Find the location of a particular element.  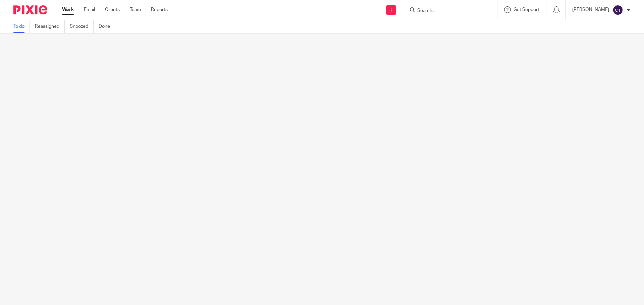

a: Reports is located at coordinates (159, 10).